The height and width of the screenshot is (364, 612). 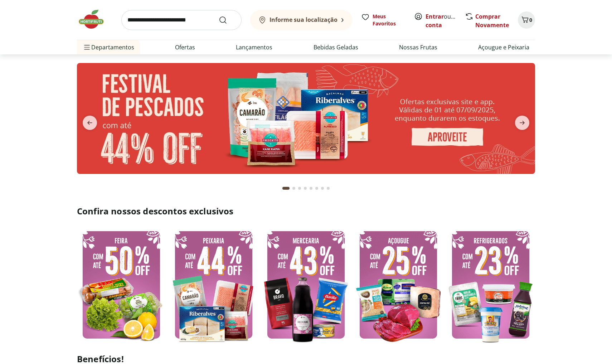 What do you see at coordinates (299, 188) in the screenshot?
I see `button: Go to page 3 from fs-carousel` at bounding box center [299, 188].